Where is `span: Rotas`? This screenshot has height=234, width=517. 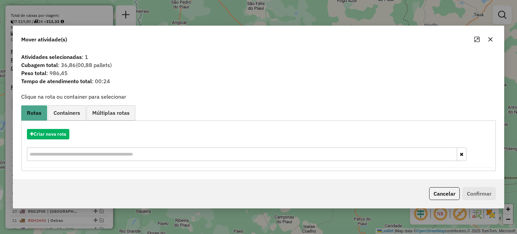 span: Rotas is located at coordinates (34, 113).